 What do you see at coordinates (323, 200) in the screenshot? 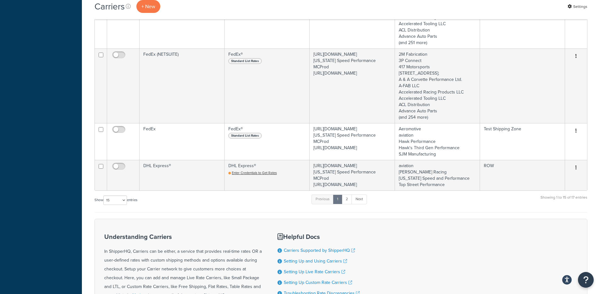
I see `a: Previous` at bounding box center [323, 200].